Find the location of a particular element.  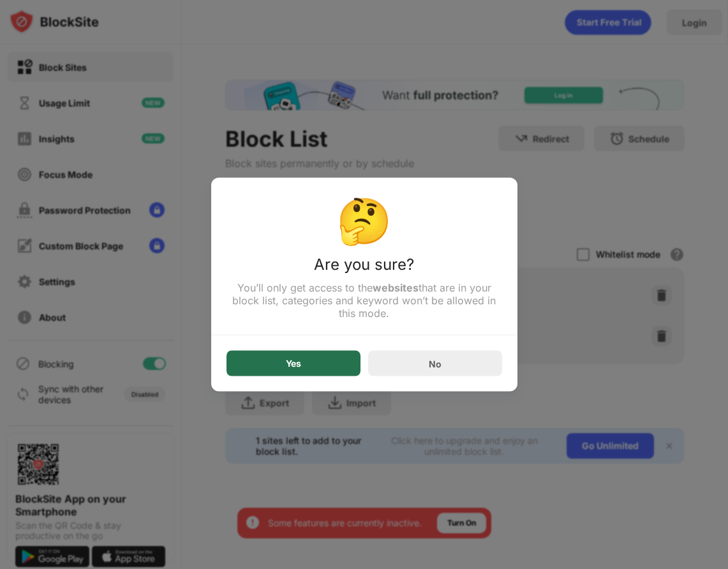

div: No is located at coordinates (435, 363).